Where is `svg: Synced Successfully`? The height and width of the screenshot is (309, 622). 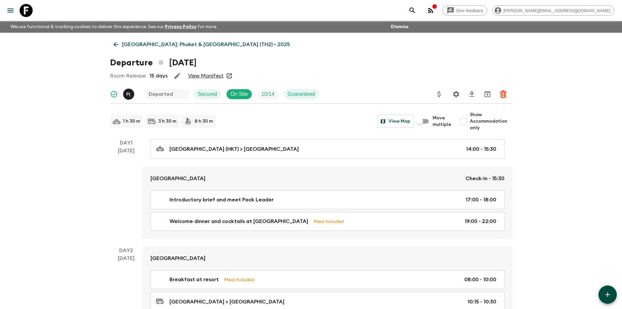 svg: Synced Successfully is located at coordinates (114, 94).